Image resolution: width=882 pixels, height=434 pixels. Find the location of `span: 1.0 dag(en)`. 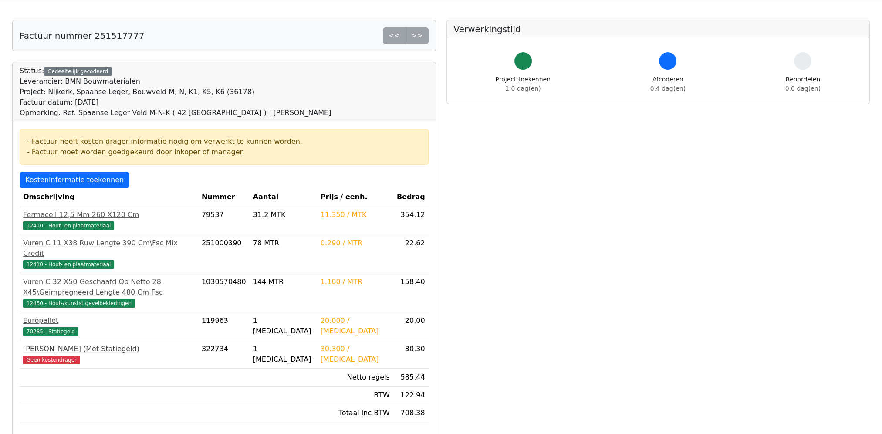

span: 1.0 dag(en) is located at coordinates (523, 88).